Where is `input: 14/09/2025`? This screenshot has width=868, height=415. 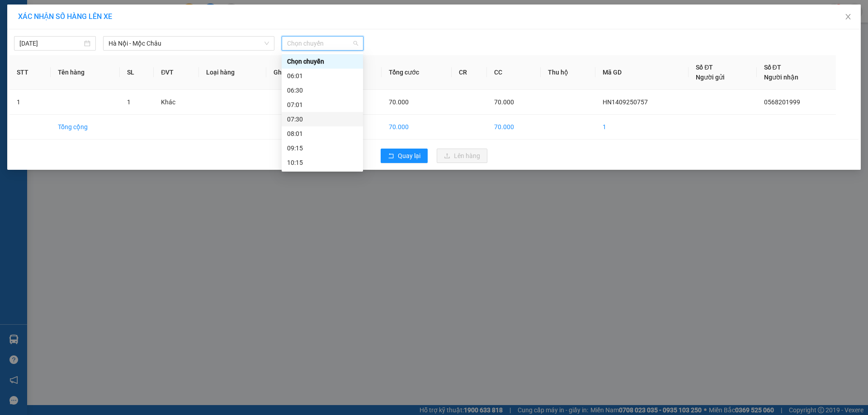 input: 14/09/2025 is located at coordinates (50, 43).